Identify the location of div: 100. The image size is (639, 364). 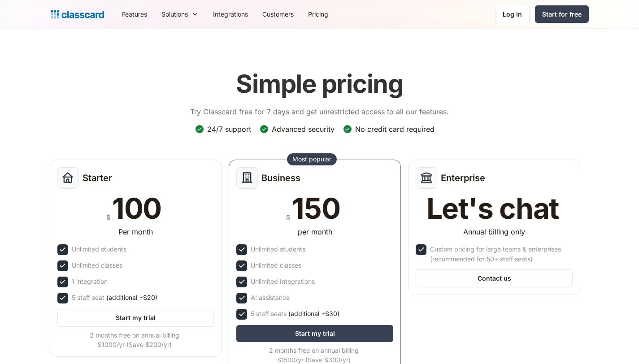
(137, 209).